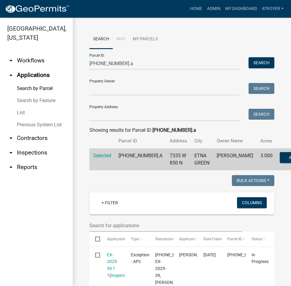 Image resolution: width=291 pixels, height=286 pixels. What do you see at coordinates (140, 258) in the screenshot?
I see `span: Exception - APC` at bounding box center [140, 258].